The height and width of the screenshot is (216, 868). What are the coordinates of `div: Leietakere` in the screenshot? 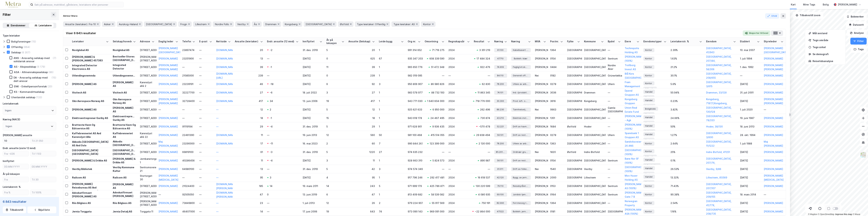 It's located at (45, 25).